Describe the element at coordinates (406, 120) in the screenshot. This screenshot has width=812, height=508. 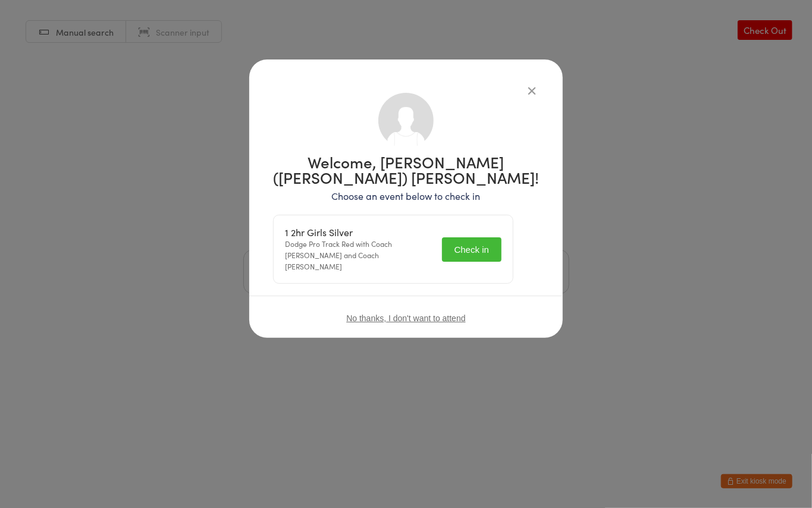
I see `img: no_photo.png` at that location.